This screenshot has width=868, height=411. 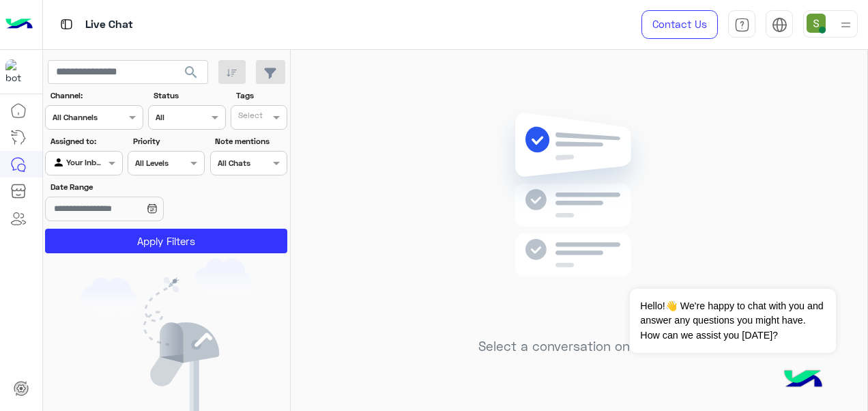 What do you see at coordinates (189, 95) in the screenshot?
I see `label: Status` at bounding box center [189, 95].